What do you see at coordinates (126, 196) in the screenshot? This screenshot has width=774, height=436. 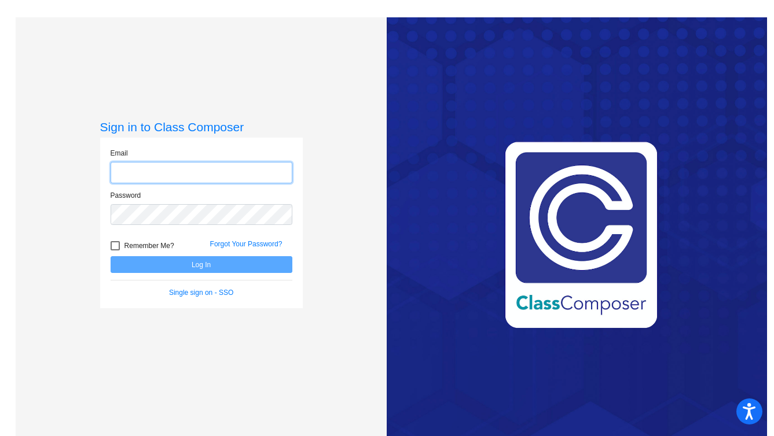 I see `label: Password` at bounding box center [126, 196].